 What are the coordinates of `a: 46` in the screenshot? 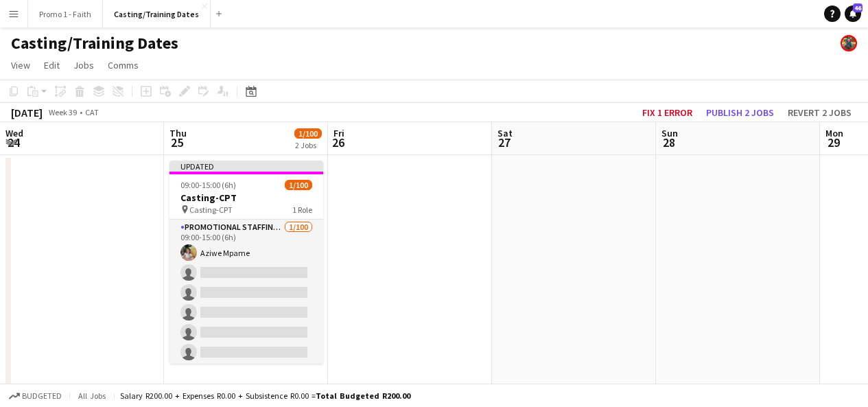 It's located at (852, 14).